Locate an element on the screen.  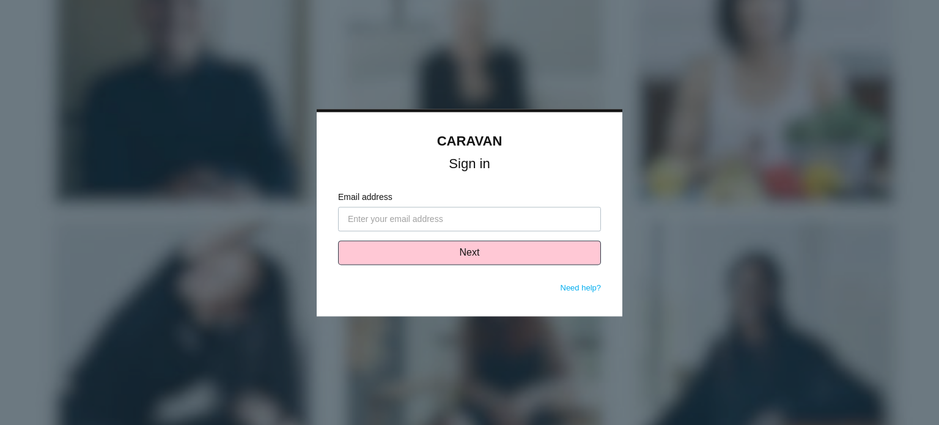
a: Need help? is located at coordinates (581, 287).